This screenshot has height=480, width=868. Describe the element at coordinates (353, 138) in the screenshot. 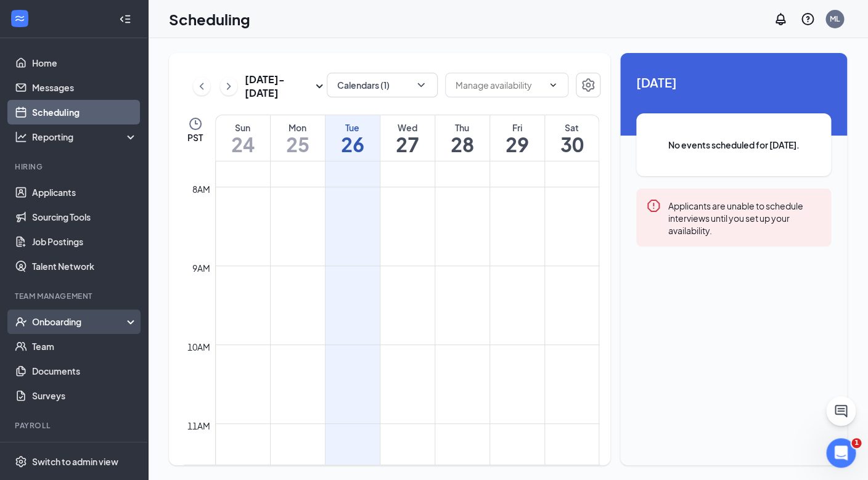

I see `a: August 26, 2025` at that location.